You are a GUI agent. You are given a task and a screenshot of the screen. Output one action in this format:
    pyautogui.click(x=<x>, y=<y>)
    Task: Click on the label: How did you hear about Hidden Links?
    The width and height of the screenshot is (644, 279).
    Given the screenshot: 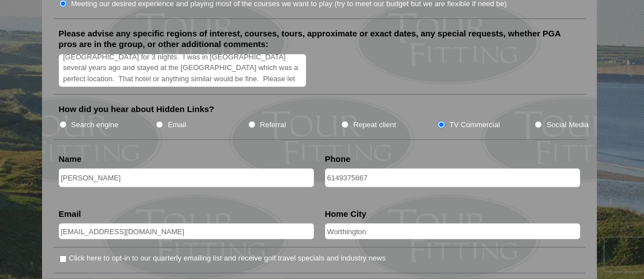 What is the action you would take?
    pyautogui.click(x=137, y=109)
    